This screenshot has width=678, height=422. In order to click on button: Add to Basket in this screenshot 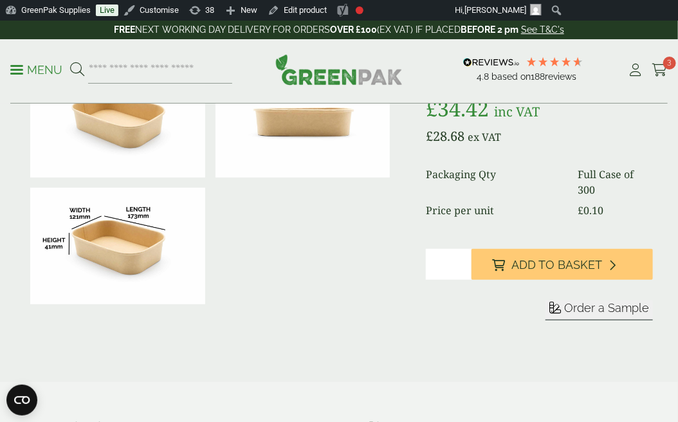, I will do `click(562, 264)`.